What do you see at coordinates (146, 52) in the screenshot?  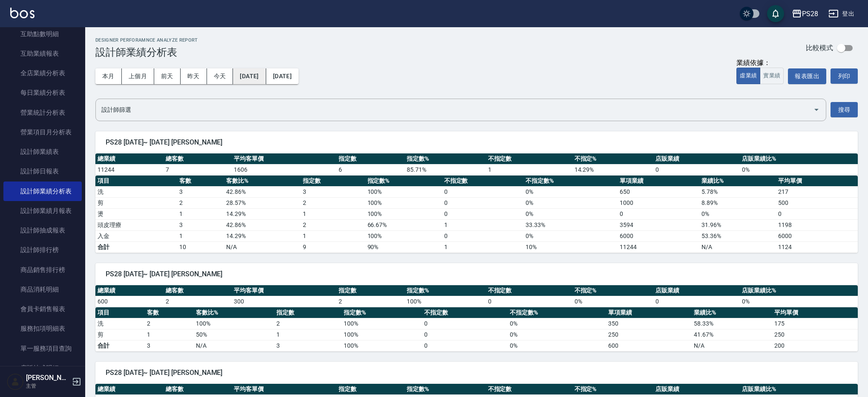 I see `h3: 設計師業績分析表` at bounding box center [146, 52].